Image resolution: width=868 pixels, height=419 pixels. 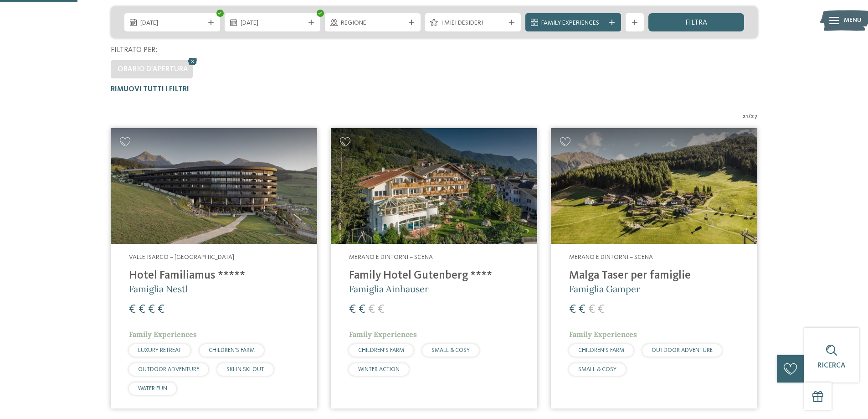 I want to click on span: I miei desideri, so click(x=473, y=23).